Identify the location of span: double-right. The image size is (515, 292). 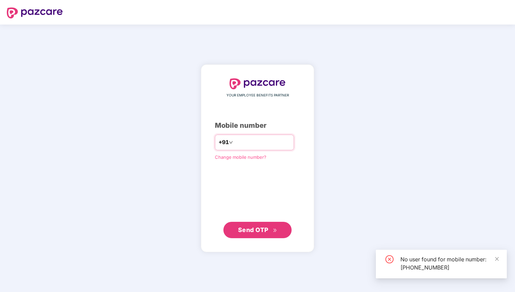
(275, 231).